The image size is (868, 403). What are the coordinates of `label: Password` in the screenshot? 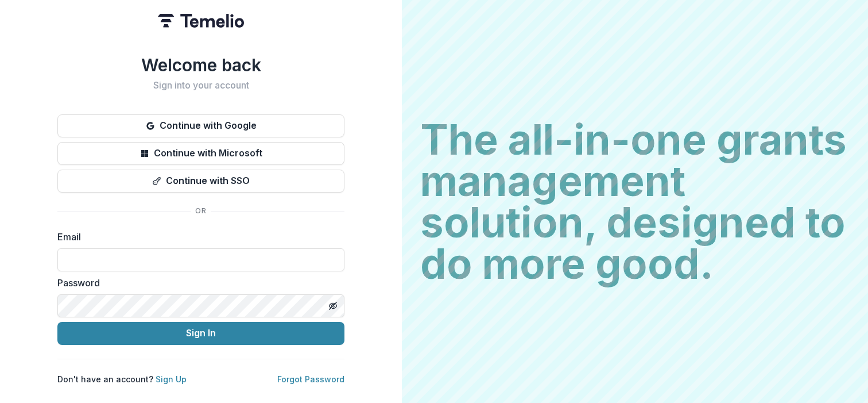 It's located at (198, 283).